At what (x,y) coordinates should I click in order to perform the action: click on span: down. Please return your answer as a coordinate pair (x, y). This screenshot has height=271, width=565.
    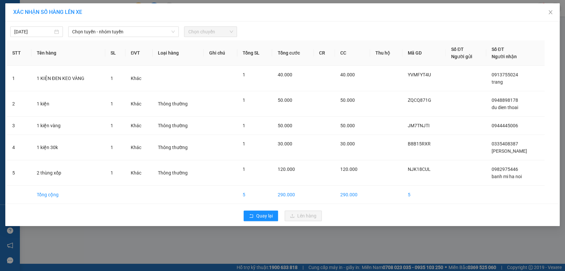
    Looking at the image, I should click on (173, 32).